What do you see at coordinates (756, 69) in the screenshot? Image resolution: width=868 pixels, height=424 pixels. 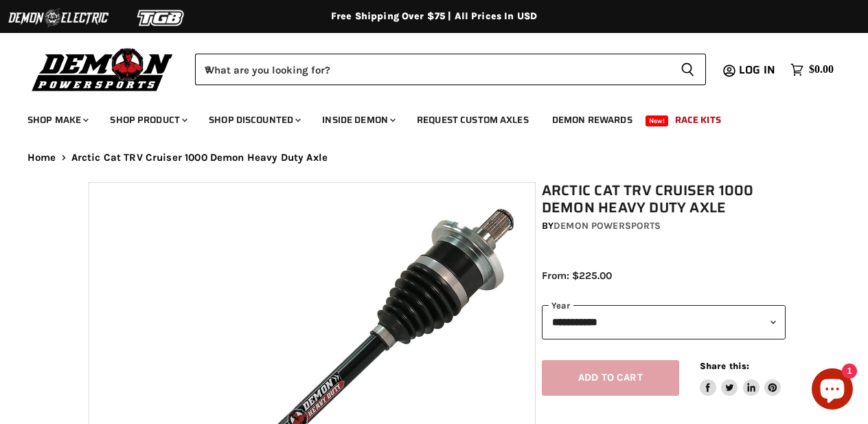 I see `span: Log in` at bounding box center [756, 69].